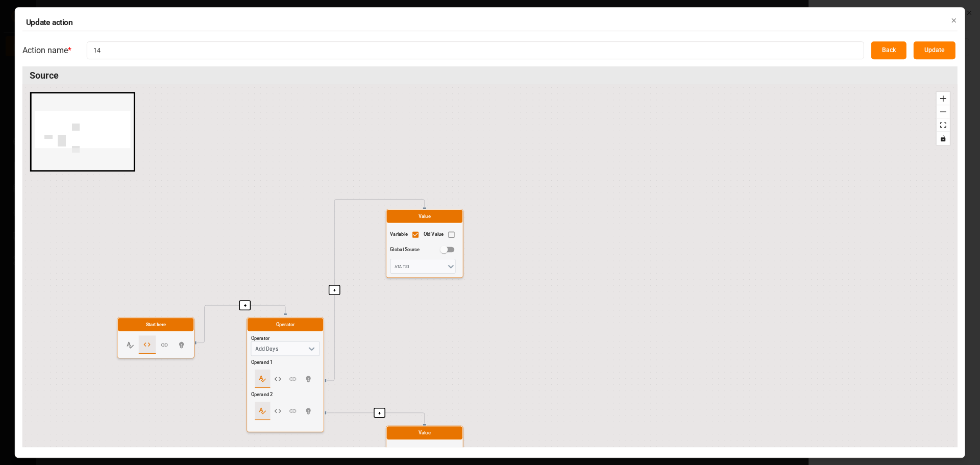 Image resolution: width=980 pixels, height=465 pixels. What do you see at coordinates (156, 338) in the screenshot?
I see `div: Start herescrollable force tabs example` at bounding box center [156, 338].